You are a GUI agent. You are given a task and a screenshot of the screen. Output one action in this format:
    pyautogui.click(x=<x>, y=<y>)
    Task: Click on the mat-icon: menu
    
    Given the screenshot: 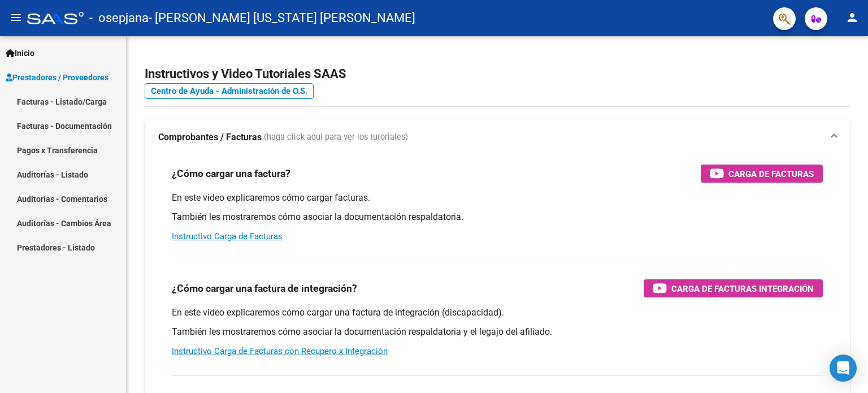 What is the action you would take?
    pyautogui.click(x=16, y=17)
    